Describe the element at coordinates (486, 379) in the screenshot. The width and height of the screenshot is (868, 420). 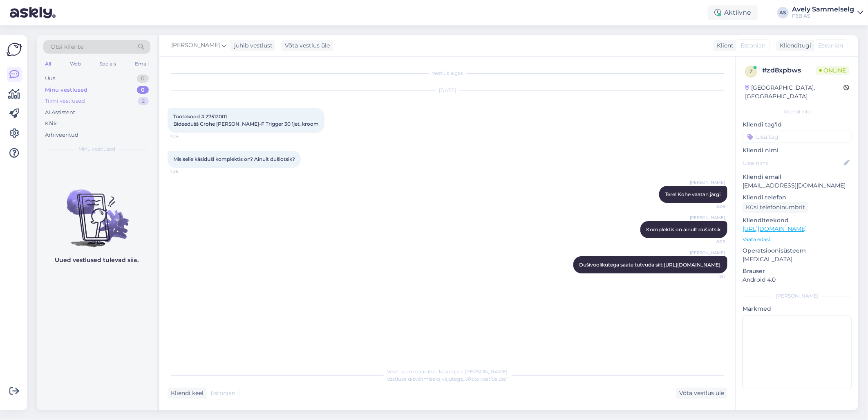
I see `i: „Võtke vestlus üle”` at that location.